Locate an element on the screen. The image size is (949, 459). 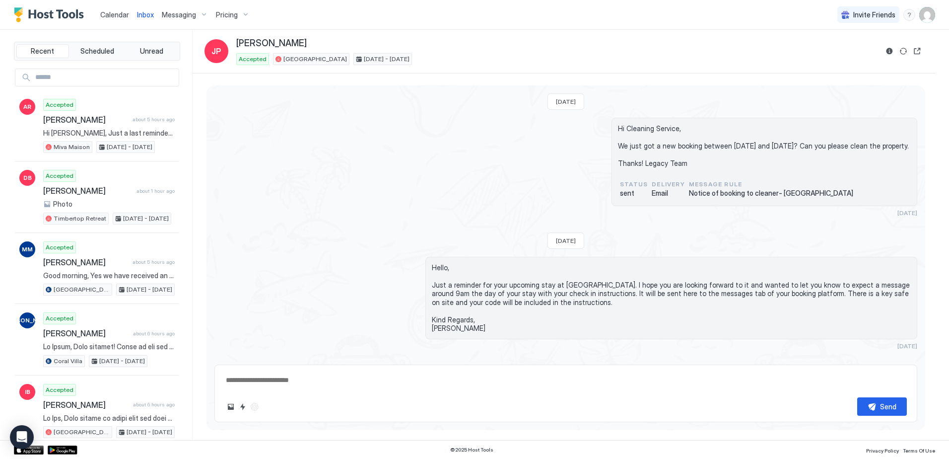
span: Inbox is located at coordinates (145, 14).